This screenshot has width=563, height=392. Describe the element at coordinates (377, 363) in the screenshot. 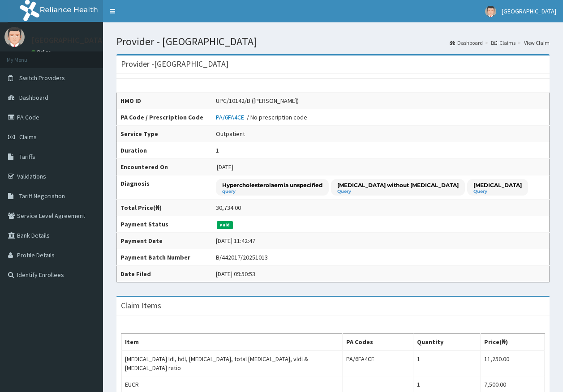

I see `td: PA/6FA4CE` at that location.